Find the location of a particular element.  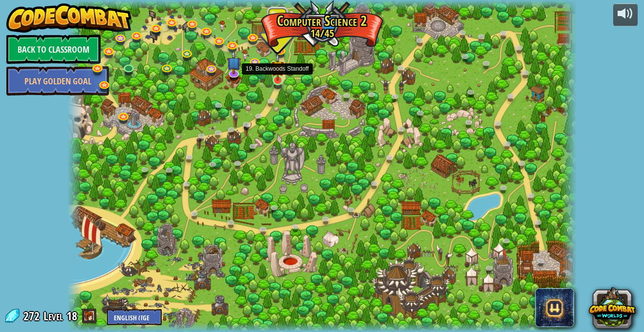

img: level-banner-started.png is located at coordinates (277, 68).